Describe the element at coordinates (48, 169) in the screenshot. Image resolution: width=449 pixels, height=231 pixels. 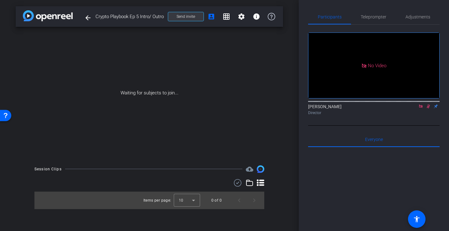
I see `div: Session Clips` at that location.